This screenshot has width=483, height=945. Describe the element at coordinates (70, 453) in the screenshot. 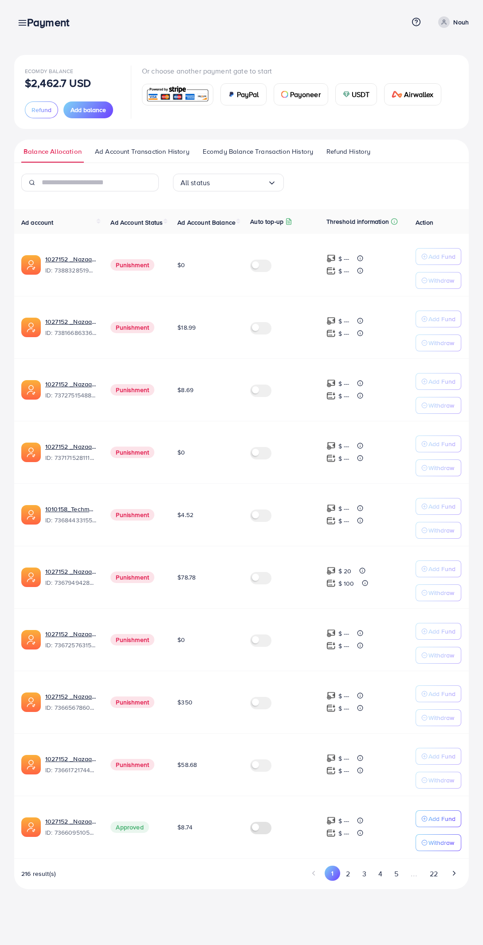

I see `div: <span class='underline'>1027152 _Nazaagency_04</span></br>7371715281112170513` at that location.